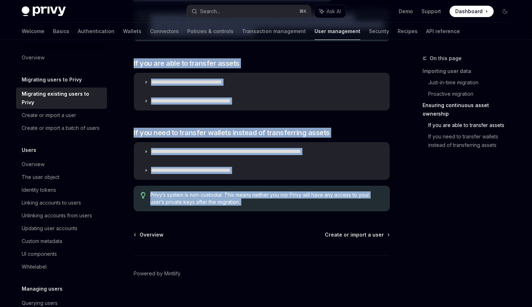 The width and height of the screenshot is (532, 307). I want to click on span: Overview, so click(151, 235).